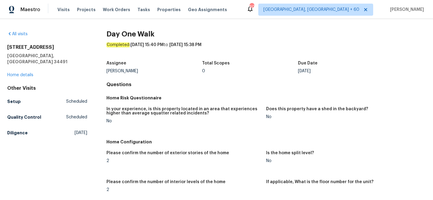 This screenshot has height=200, width=433. Describe the element at coordinates (144, 10) in the screenshot. I see `span: Tasks` at that location.